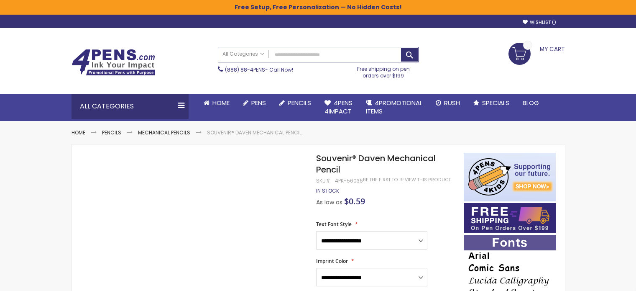 The image size is (636, 291). What do you see at coordinates (300, 103) in the screenshot?
I see `span: Pencils` at bounding box center [300, 103].